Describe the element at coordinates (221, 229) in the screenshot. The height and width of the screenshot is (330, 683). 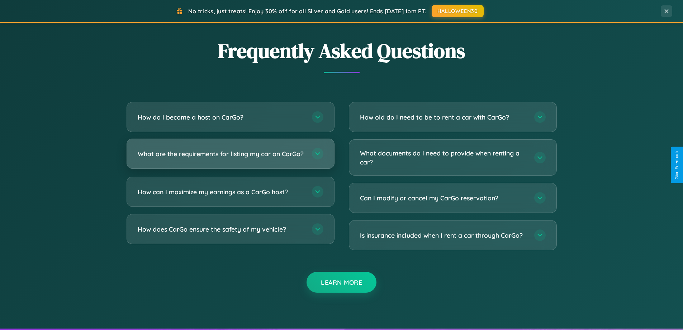
I see `h3: How does CarGo ensure the safety of my vehicle?` at that location.